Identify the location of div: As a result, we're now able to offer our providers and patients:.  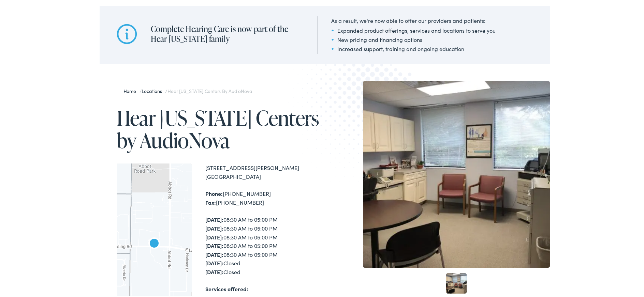
(414, 19).